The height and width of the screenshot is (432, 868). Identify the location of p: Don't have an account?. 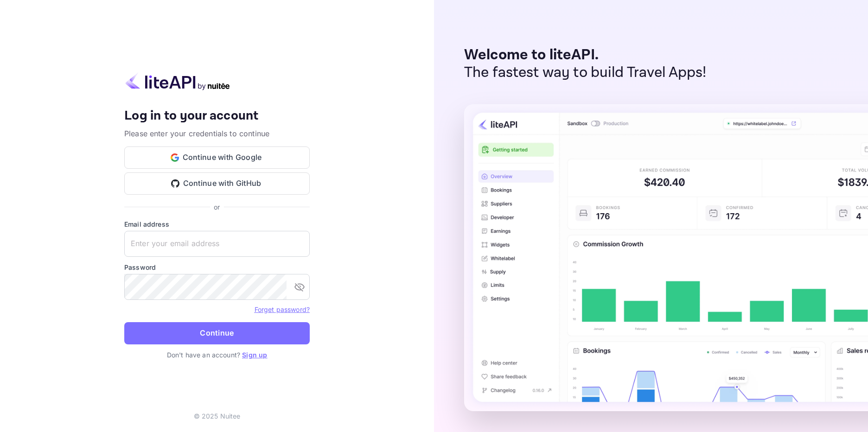
(217, 355).